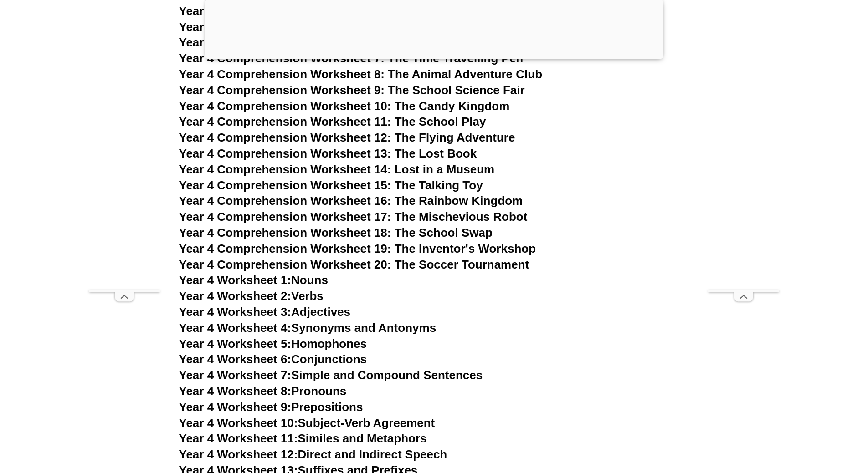  What do you see at coordinates (303, 439) in the screenshot?
I see `a: Year 4 Worksheet 11:Similes and Metaphors` at bounding box center [303, 439].